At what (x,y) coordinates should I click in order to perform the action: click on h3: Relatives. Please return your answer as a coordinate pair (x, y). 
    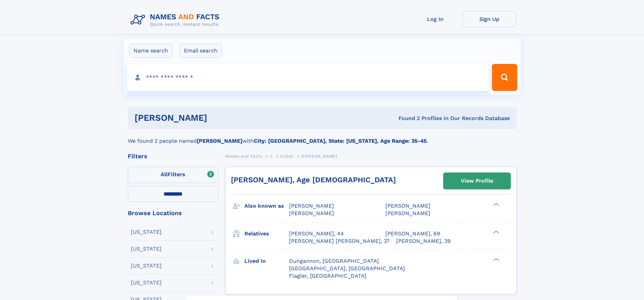
    Looking at the image, I should click on (267, 234).